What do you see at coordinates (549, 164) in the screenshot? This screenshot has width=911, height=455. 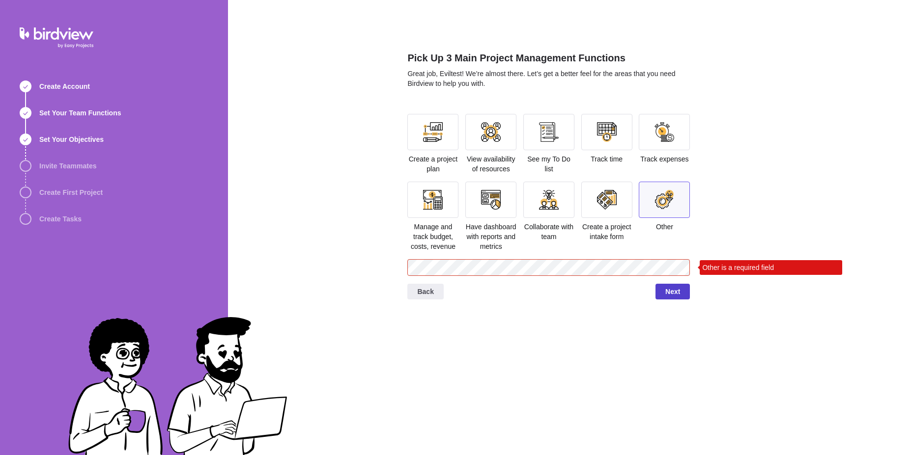 I see `span: See my To Do list` at bounding box center [549, 164].